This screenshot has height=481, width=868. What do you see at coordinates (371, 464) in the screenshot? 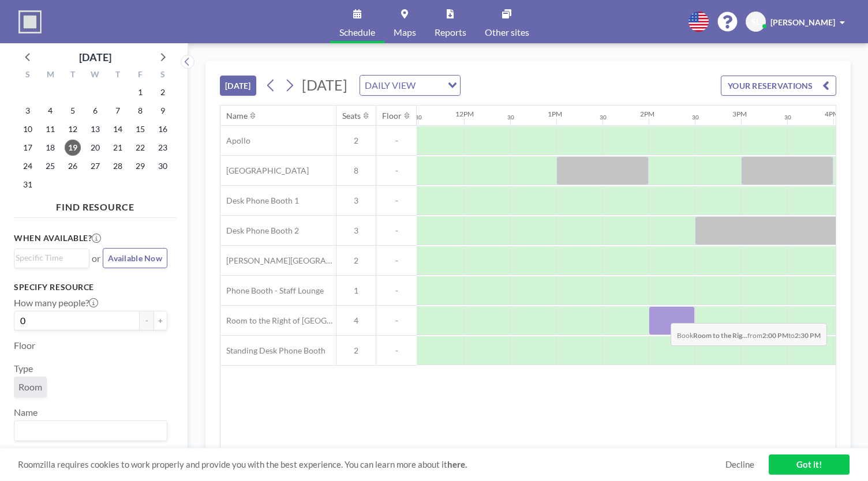
I see `span: Roomzilla requires cookies to work properly and provide you with the best experience. You can lea...` at bounding box center [371, 464].